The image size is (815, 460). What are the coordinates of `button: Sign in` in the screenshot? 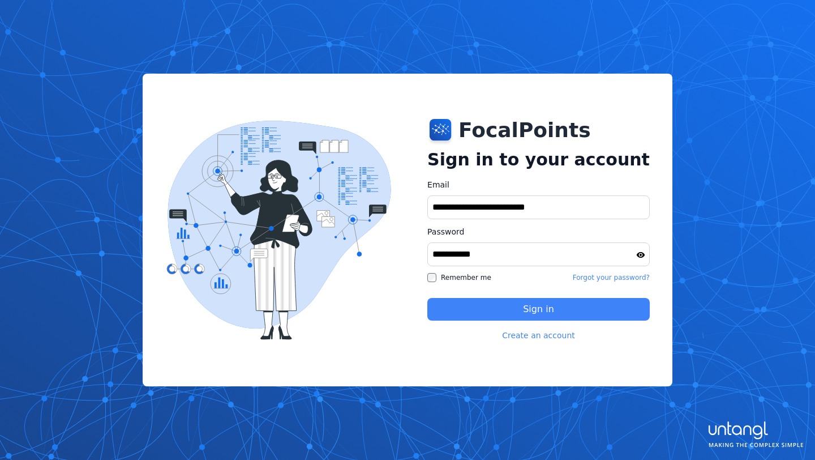 It's located at (538, 309).